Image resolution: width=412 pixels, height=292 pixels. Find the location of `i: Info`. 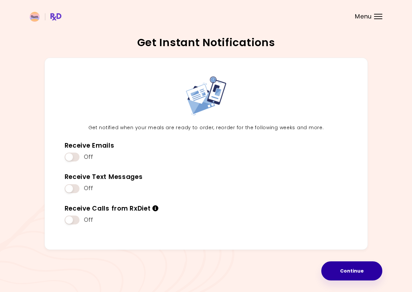

i: Info is located at coordinates (156, 208).